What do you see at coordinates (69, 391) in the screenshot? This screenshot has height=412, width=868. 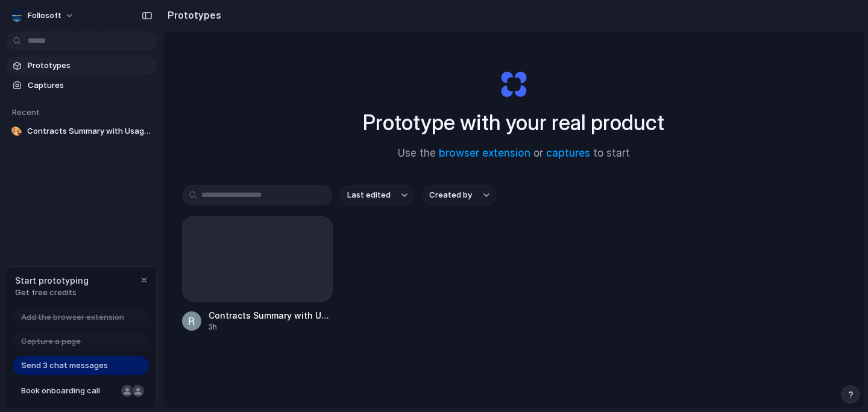 I see `span: Book onboarding call` at bounding box center [69, 391].